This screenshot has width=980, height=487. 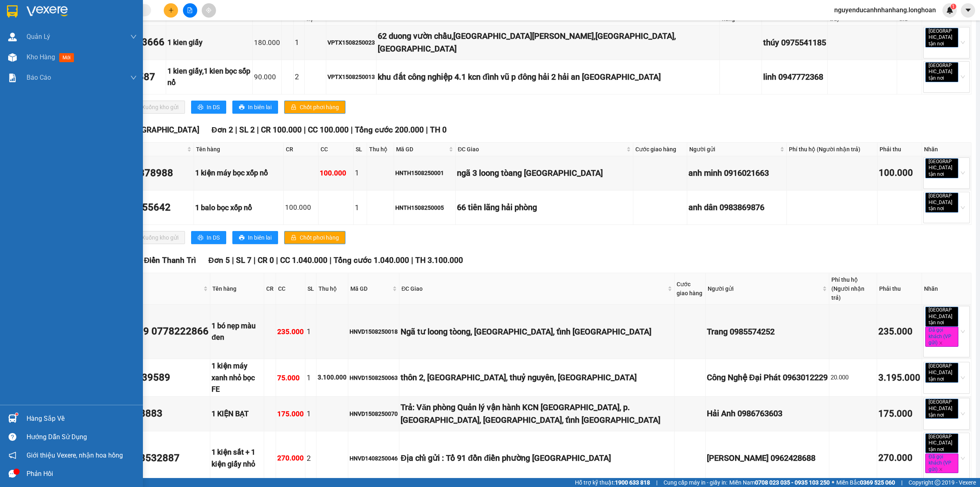 What do you see at coordinates (255, 238) in the screenshot?
I see `button: printerIn biên lai` at bounding box center [255, 238].